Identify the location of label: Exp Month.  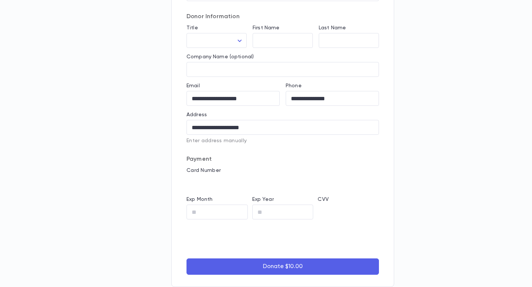
(199, 199).